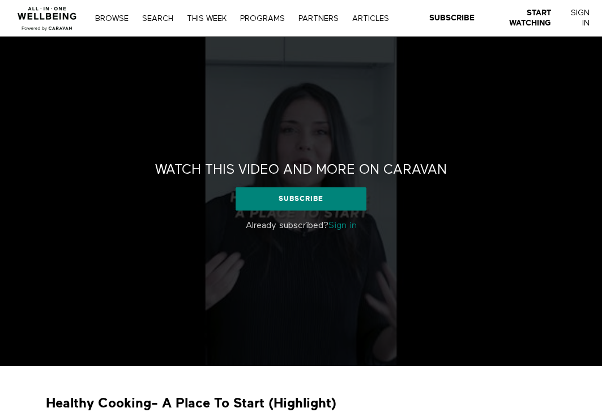 This screenshot has height=412, width=602. I want to click on a: THIS WEEK, so click(207, 19).